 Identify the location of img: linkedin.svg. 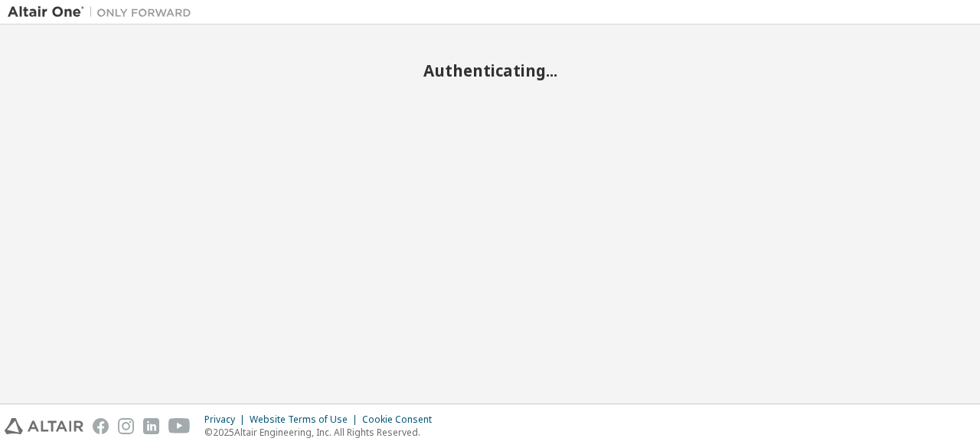
(151, 426).